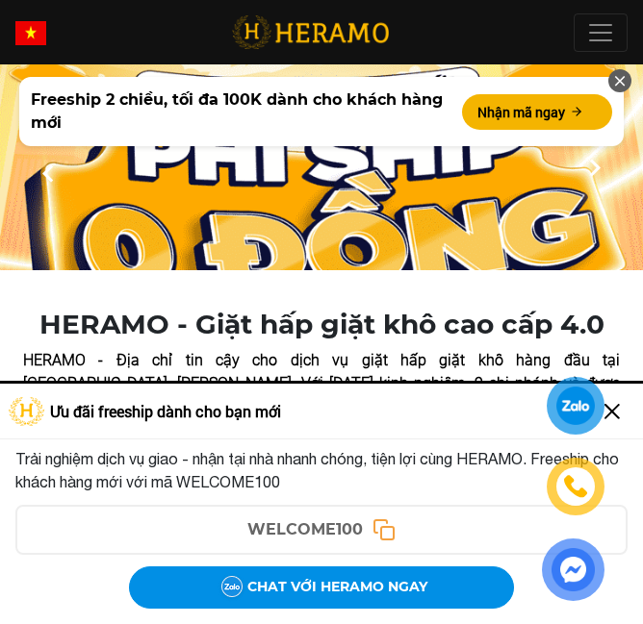  What do you see at coordinates (321, 588) in the screenshot?
I see `button: Chat với Heramo ngay` at bounding box center [321, 588].